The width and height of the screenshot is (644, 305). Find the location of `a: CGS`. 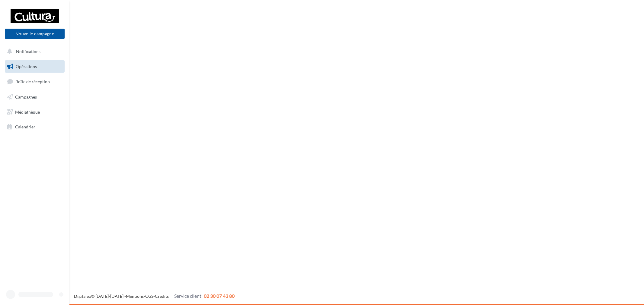

a: CGS is located at coordinates (149, 296).